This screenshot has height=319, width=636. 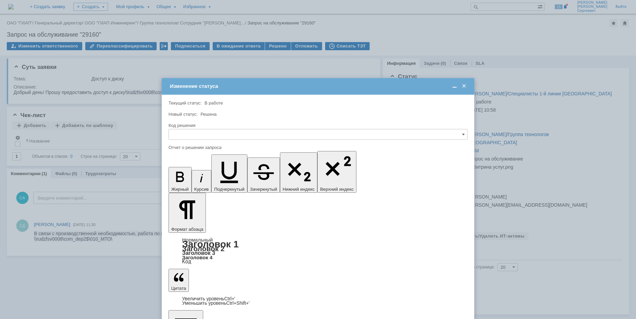 What do you see at coordinates (455, 86) in the screenshot?
I see `span: Свернуть (Ctrl + M)` at bounding box center [455, 86].